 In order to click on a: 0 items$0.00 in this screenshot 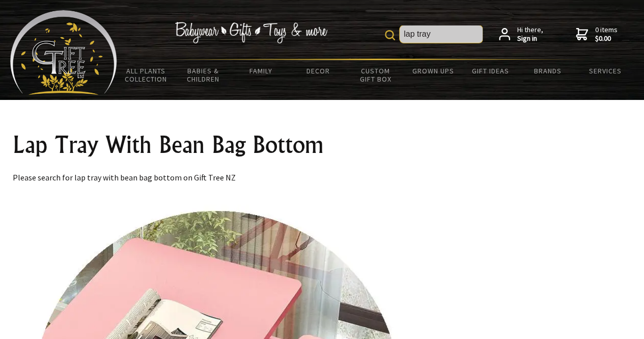, I will do `click(596, 34)`.